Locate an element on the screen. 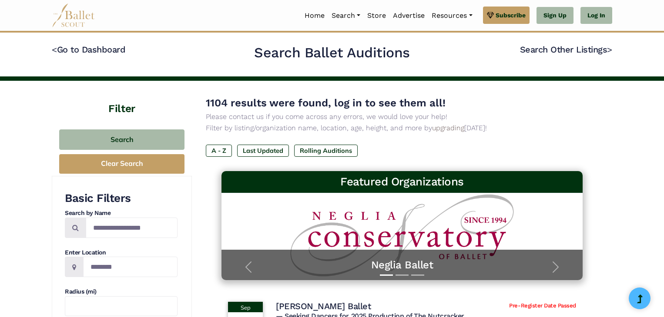  span: 1104 results were found, log in to see them all! is located at coordinates (325, 103).